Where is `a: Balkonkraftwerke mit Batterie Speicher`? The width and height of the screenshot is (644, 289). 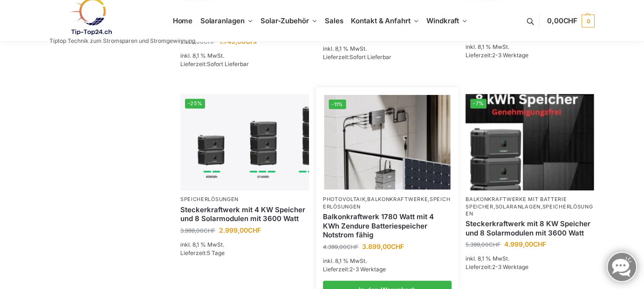 a: Balkonkraftwerke mit Batterie Speicher is located at coordinates (516, 202).